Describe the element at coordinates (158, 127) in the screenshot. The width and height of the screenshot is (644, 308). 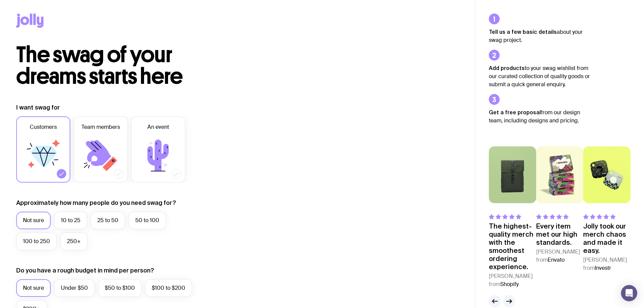
I see `span: An event` at that location.